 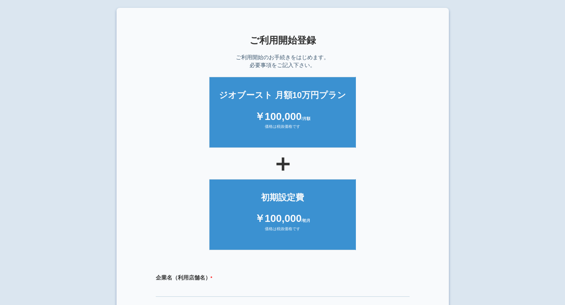 I want to click on p: ご利用開始のお手続きをはじめます。 必要事項をご記入下さい。, so click(x=283, y=61).